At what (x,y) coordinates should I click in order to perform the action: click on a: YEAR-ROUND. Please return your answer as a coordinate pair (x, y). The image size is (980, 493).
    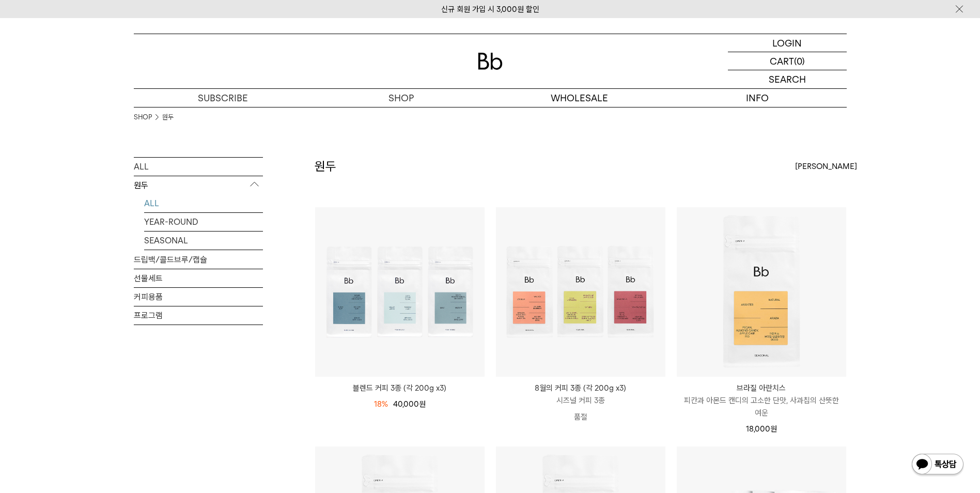
    Looking at the image, I should click on (203, 221).